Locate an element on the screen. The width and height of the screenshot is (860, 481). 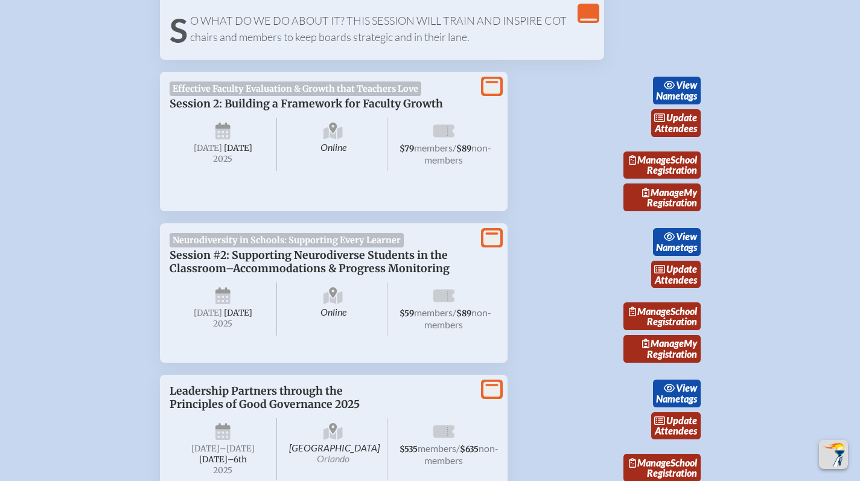
span: Effective Faculty Evaluation & Growth that Teachers Love is located at coordinates (296, 89).